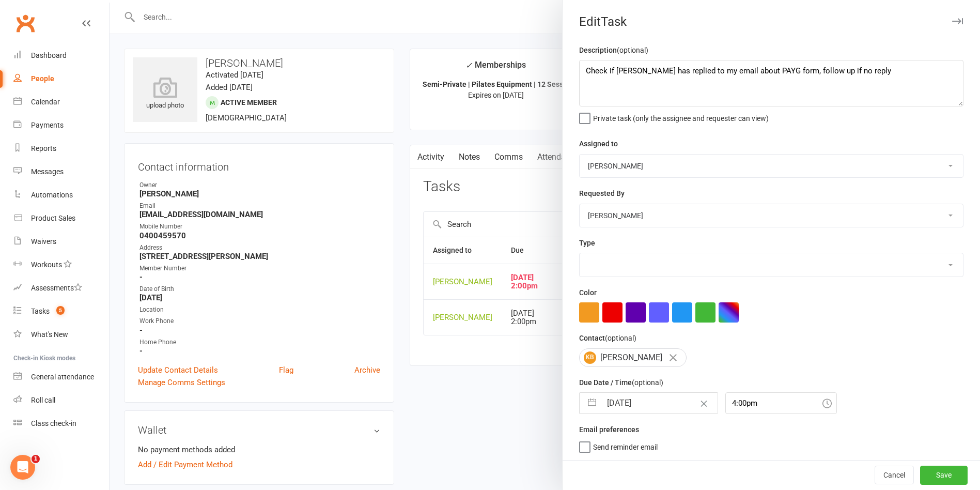 This screenshot has height=490, width=980. What do you see at coordinates (598, 144) in the screenshot?
I see `label: Assigned to` at bounding box center [598, 144].